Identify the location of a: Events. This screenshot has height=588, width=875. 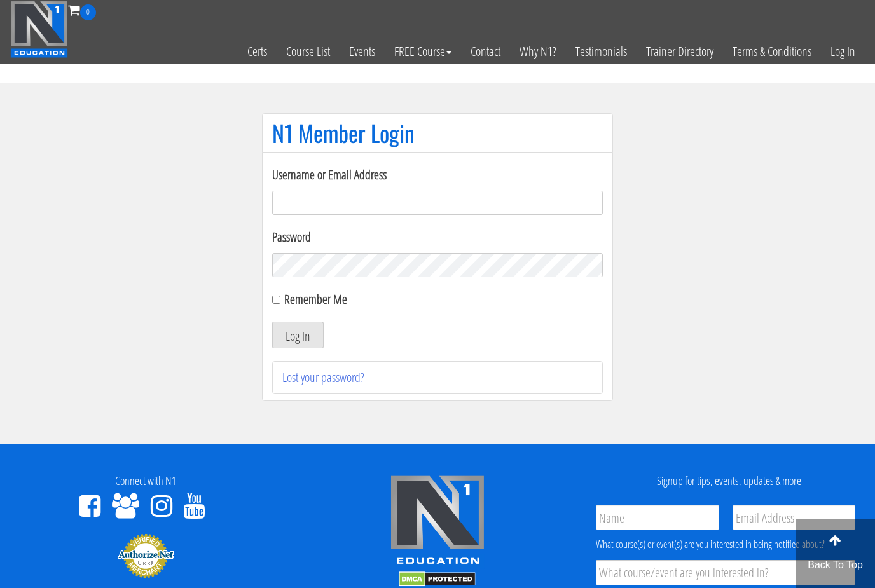
(362, 51).